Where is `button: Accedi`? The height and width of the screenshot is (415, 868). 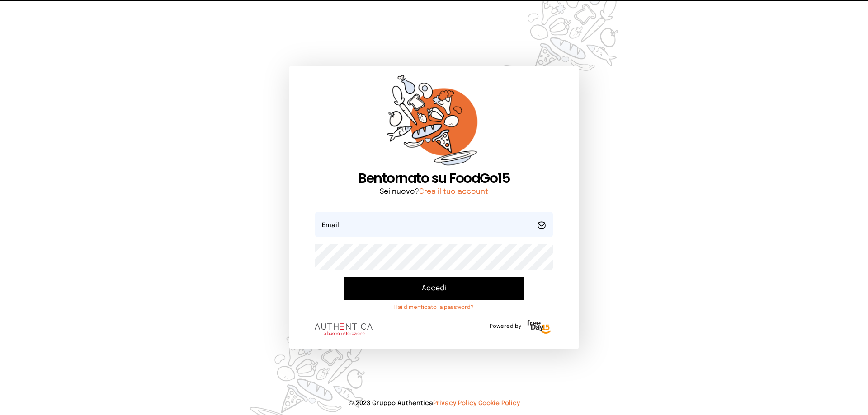
button: Accedi is located at coordinates (434, 289).